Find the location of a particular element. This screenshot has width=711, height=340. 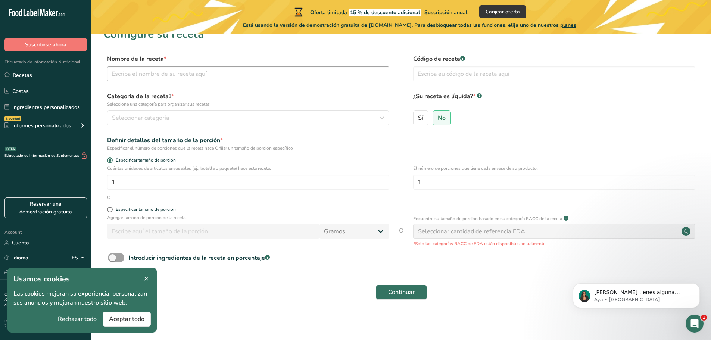

p: Agregar tamaño de porción de la receta. is located at coordinates (248, 218).